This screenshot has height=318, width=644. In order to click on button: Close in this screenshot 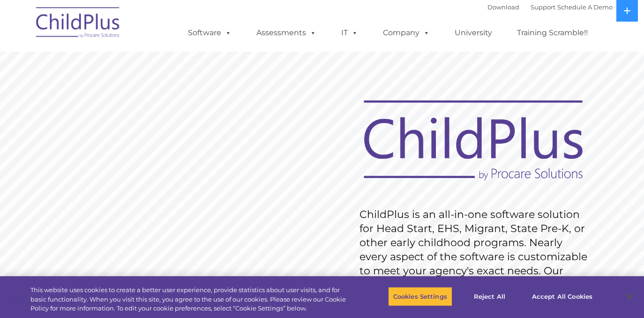, I will do `click(630, 296)`.